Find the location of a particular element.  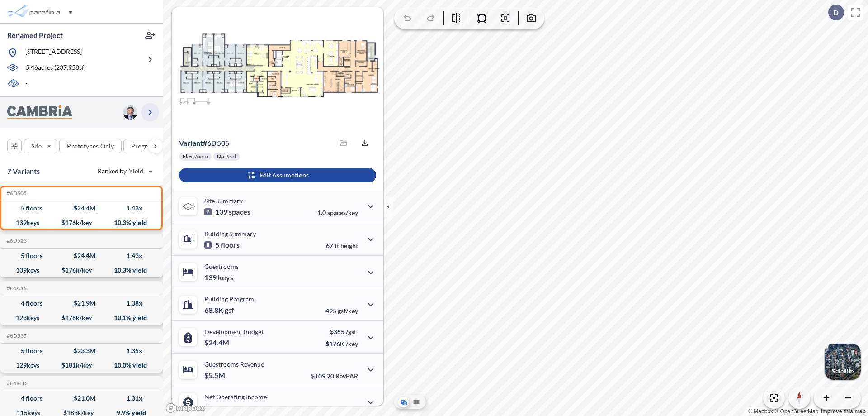

p: 45.0% is located at coordinates (339, 408).